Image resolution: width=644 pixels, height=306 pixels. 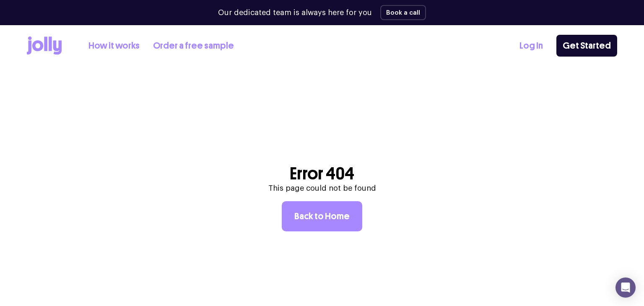 What do you see at coordinates (322, 188) in the screenshot?
I see `p: This page could not be found` at bounding box center [322, 188].